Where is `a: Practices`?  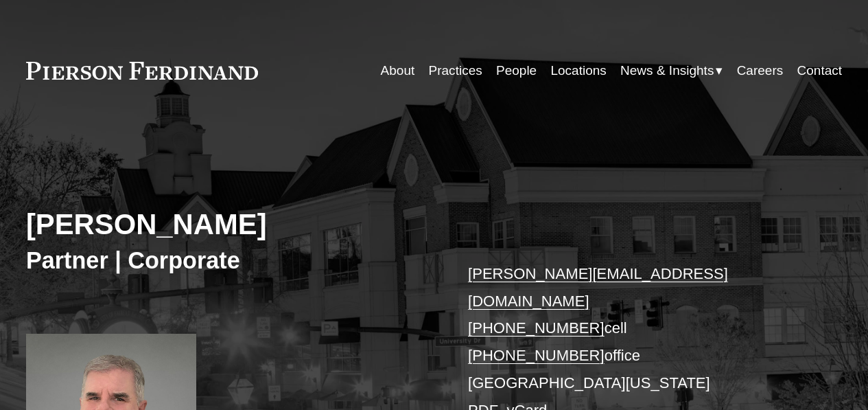
a: Practices is located at coordinates (456, 71).